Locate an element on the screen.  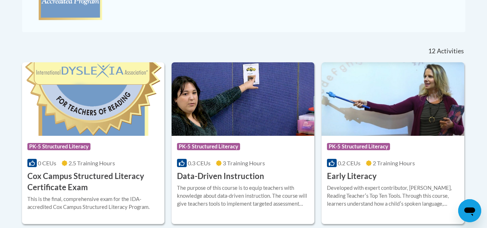
span: Activities is located at coordinates (450, 51).